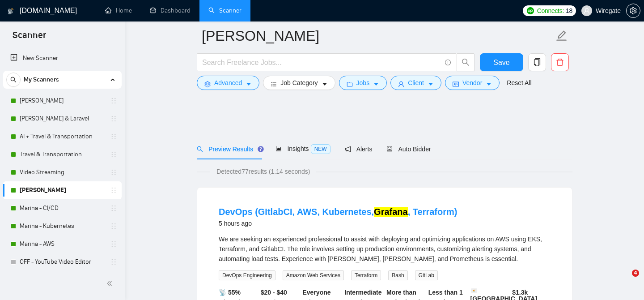  I want to click on span: Preview Results, so click(229, 149).